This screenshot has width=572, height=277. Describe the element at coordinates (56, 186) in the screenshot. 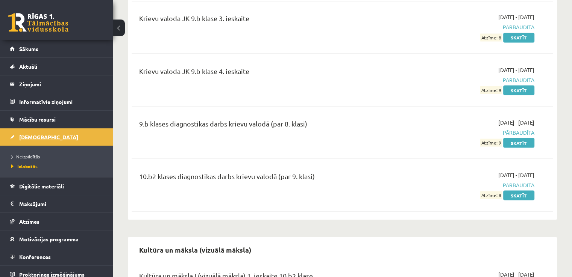

I see `a: Digitālie materiāli` at that location.